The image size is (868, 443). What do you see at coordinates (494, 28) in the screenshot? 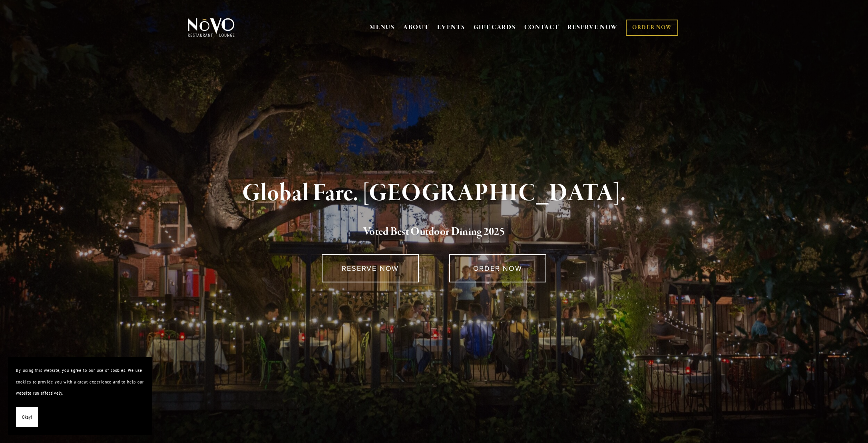
I see `a: GIFT CARDS` at bounding box center [494, 28].